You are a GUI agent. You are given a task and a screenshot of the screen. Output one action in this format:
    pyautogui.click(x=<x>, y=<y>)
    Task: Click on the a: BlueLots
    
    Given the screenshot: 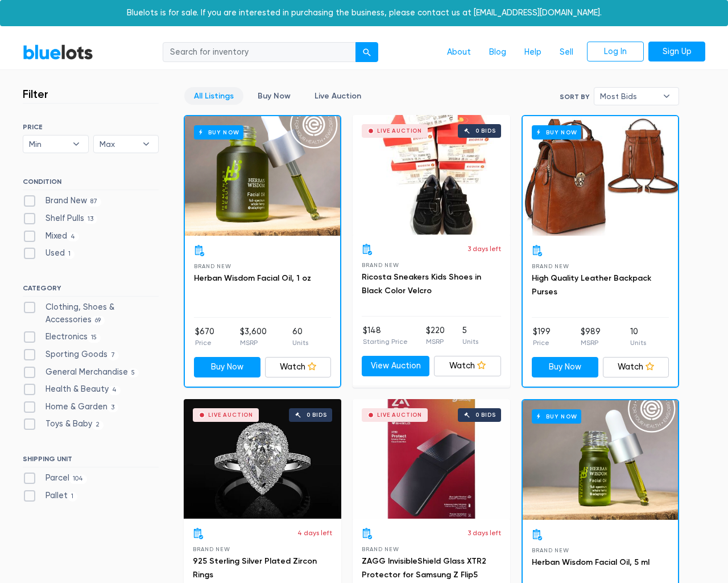 What is the action you would take?
    pyautogui.click(x=58, y=52)
    